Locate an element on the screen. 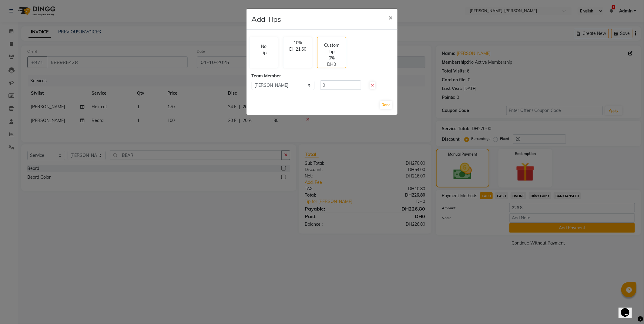  button: Done is located at coordinates (386, 105).